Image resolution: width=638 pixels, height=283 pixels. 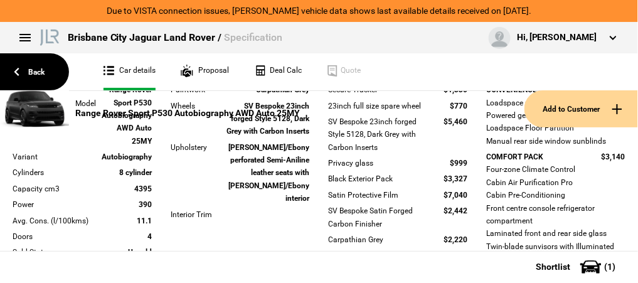 I want to click on div: SV Bespoke Satin Forged Carbon Finisher, so click(x=377, y=217).